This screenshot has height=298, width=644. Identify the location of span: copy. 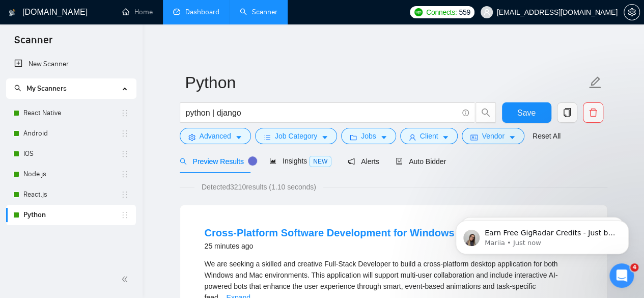
(567, 113).